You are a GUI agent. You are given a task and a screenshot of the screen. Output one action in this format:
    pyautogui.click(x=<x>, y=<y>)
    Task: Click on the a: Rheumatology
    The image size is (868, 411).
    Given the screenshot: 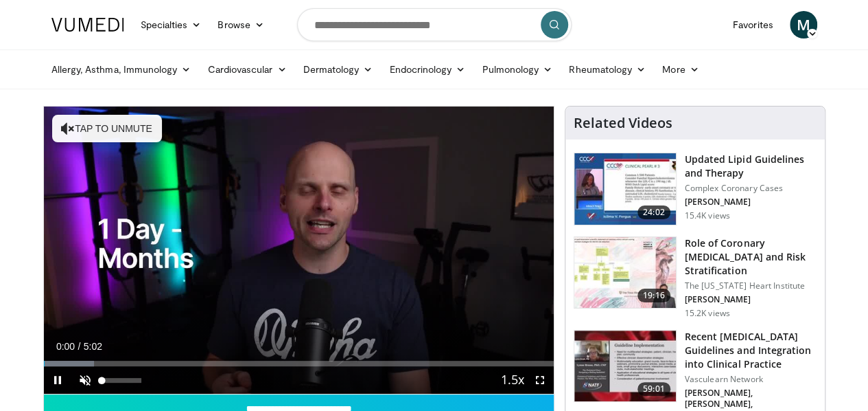 What is the action you would take?
    pyautogui.click(x=607, y=69)
    